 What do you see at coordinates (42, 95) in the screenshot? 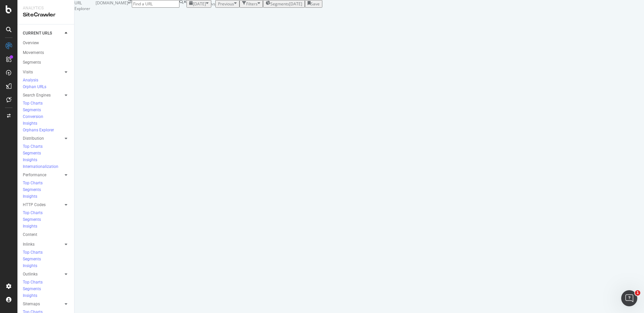
I see `a: Search Engines` at bounding box center [42, 95].